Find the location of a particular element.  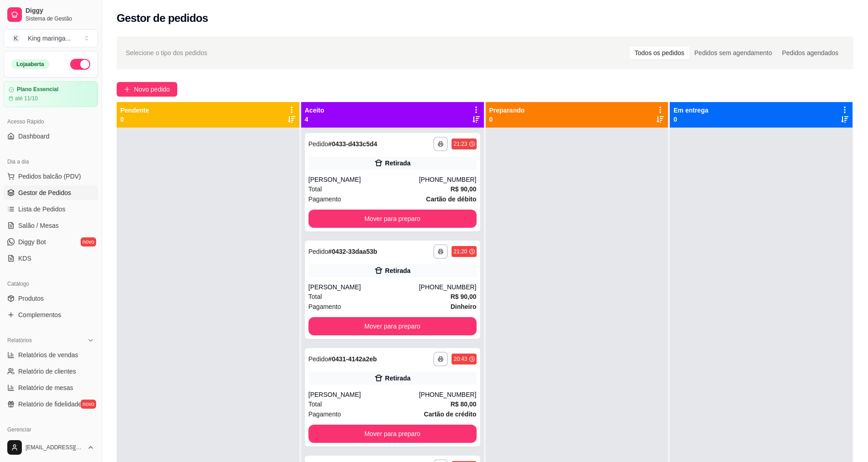

span: Pedidos balcão (PDV) is located at coordinates (49, 176).